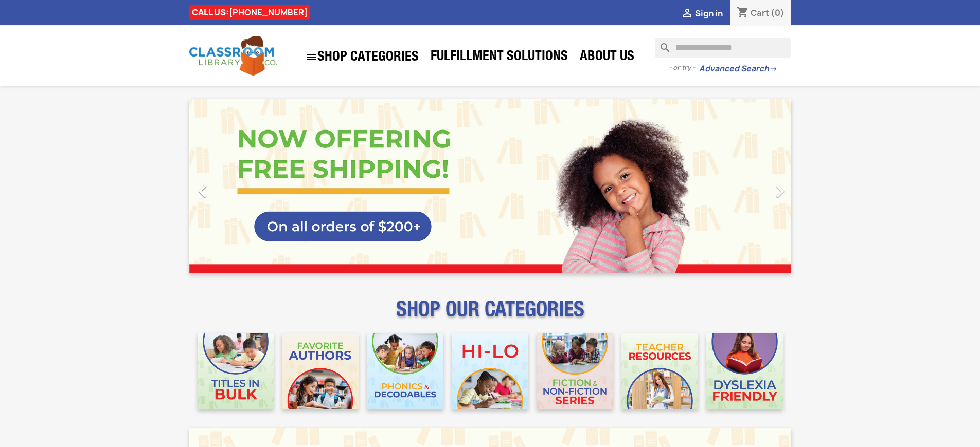 This screenshot has height=447, width=980. Describe the element at coordinates (659, 371) in the screenshot. I see `img: CLC_Teacher_Resources_Mobile.jpg` at that location.